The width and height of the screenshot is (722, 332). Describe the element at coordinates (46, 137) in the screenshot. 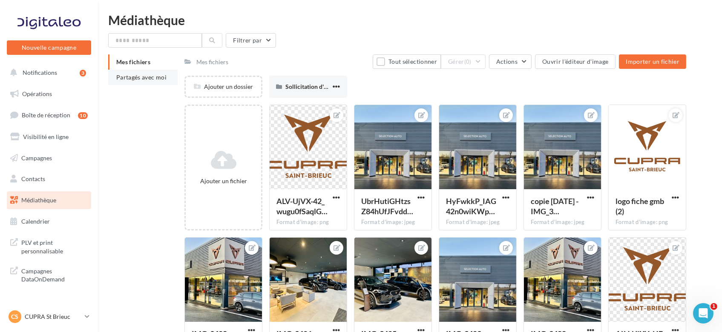

I see `span: Visibilité en ligne` at that location.